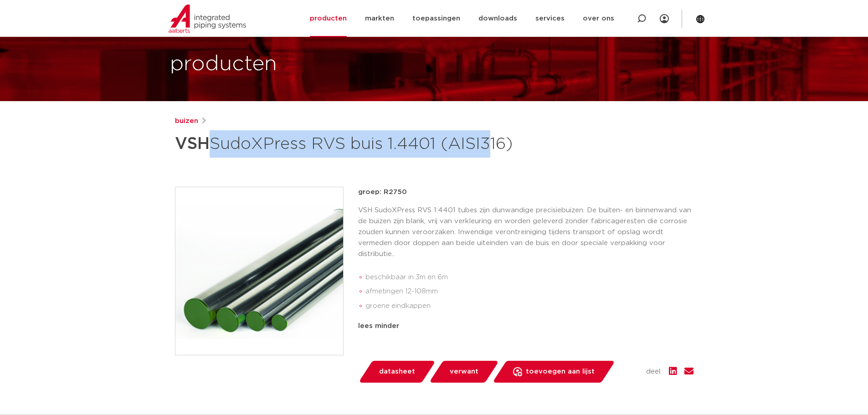  Describe the element at coordinates (223, 65) in the screenshot. I see `h1: producten` at that location.